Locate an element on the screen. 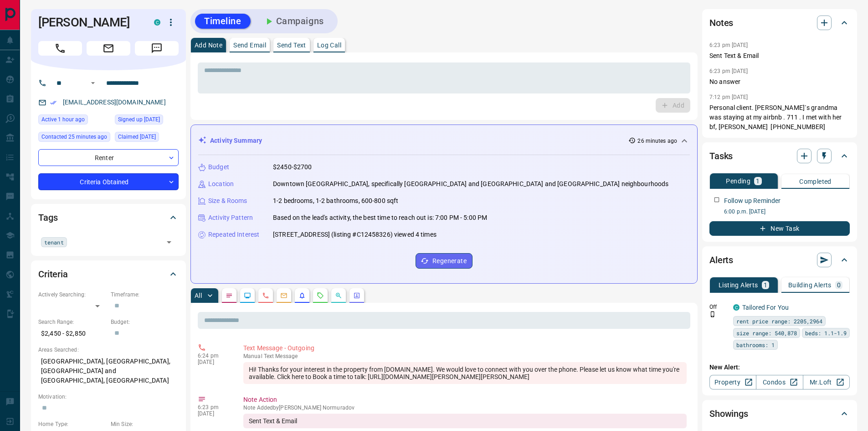  p: Completed is located at coordinates (815, 182).